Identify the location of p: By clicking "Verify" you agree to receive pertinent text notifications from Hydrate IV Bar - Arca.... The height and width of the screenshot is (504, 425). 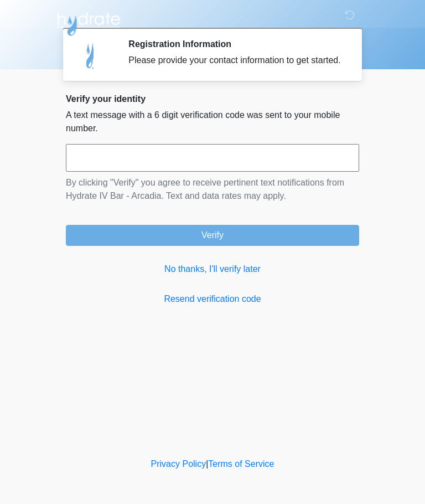
(212, 190).